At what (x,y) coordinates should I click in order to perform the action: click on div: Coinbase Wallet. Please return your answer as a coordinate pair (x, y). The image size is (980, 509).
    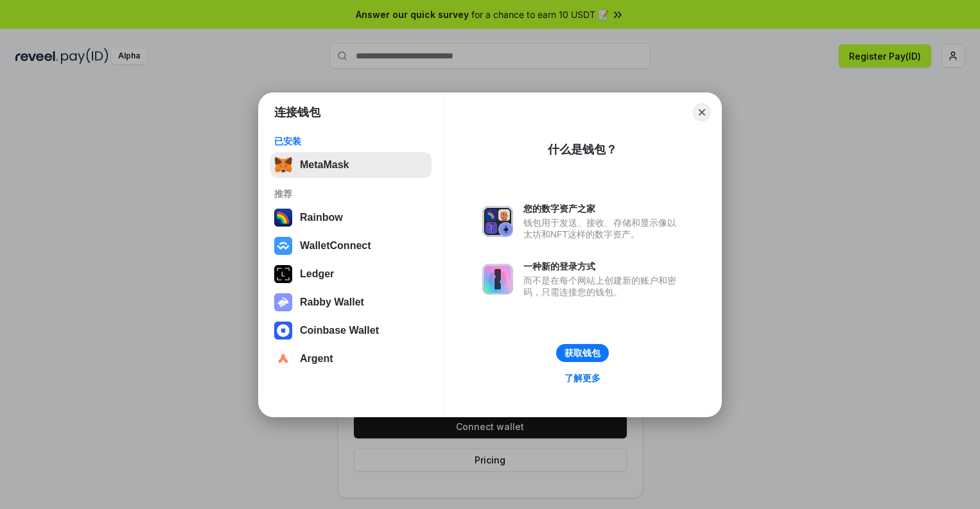
    Looking at the image, I should click on (339, 331).